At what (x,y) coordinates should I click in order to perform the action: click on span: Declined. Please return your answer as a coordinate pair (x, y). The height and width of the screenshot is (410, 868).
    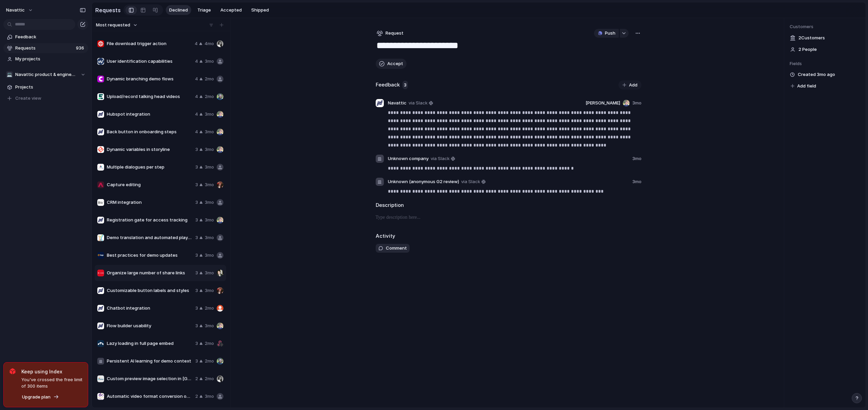
    Looking at the image, I should click on (179, 10).